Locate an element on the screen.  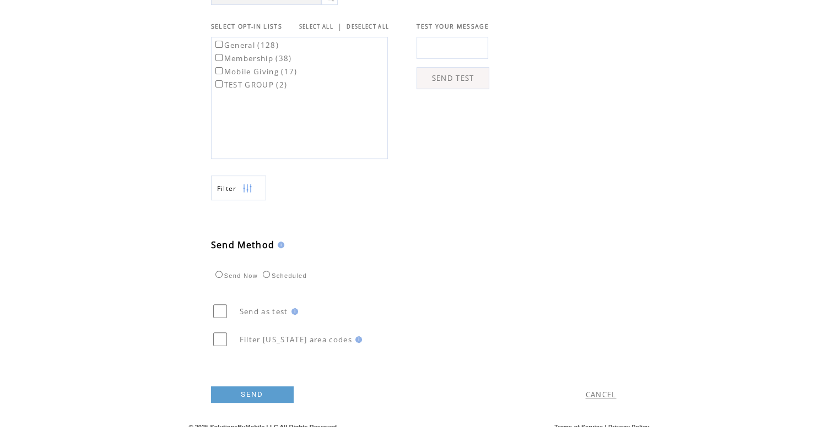
label: Mobile Giving (17) is located at coordinates (255, 72).